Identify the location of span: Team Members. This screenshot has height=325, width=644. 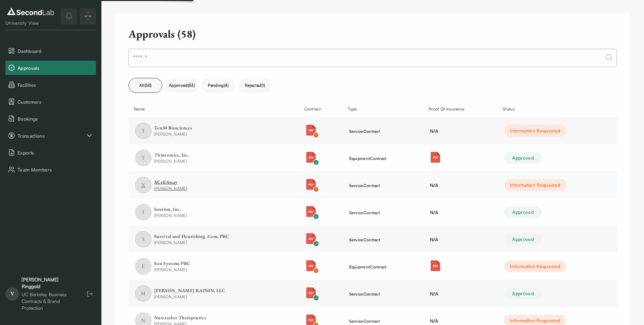
(56, 169).